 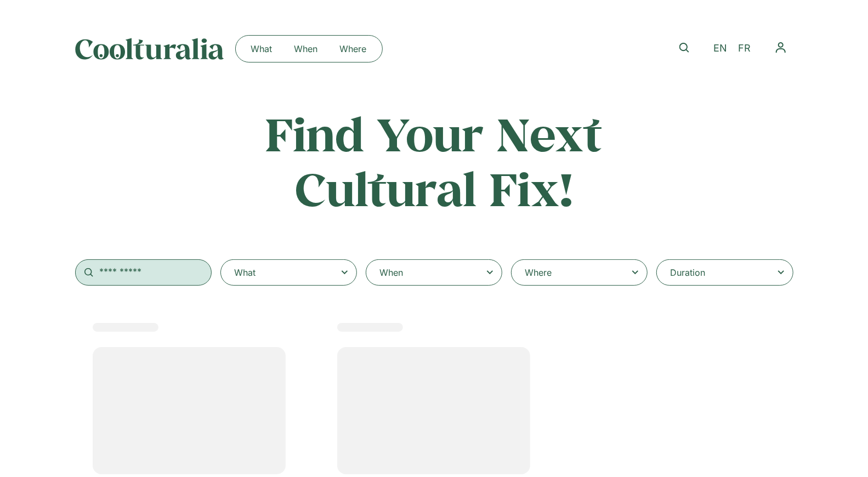 I want to click on div: What, so click(x=244, y=272).